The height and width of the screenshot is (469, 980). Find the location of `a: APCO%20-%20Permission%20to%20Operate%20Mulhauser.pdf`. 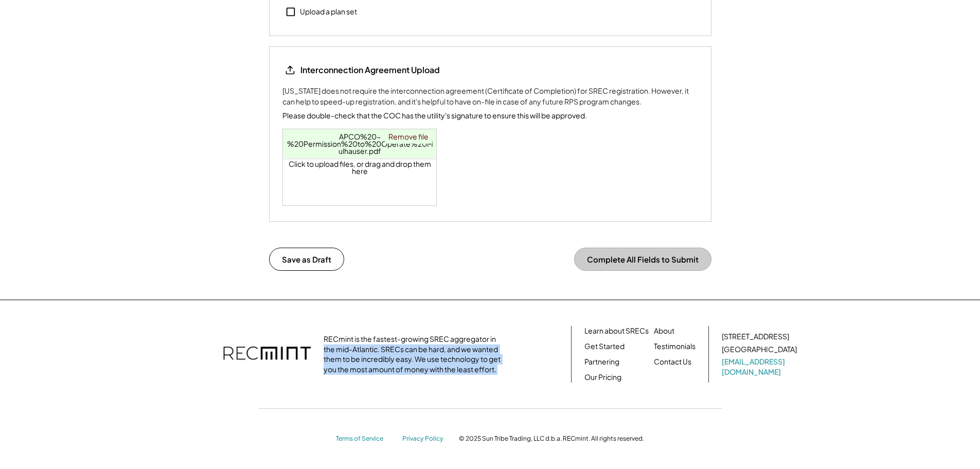

a: APCO%20-%20Permission%20to%20Operate%20Mulhauser.pdf is located at coordinates (360, 143).